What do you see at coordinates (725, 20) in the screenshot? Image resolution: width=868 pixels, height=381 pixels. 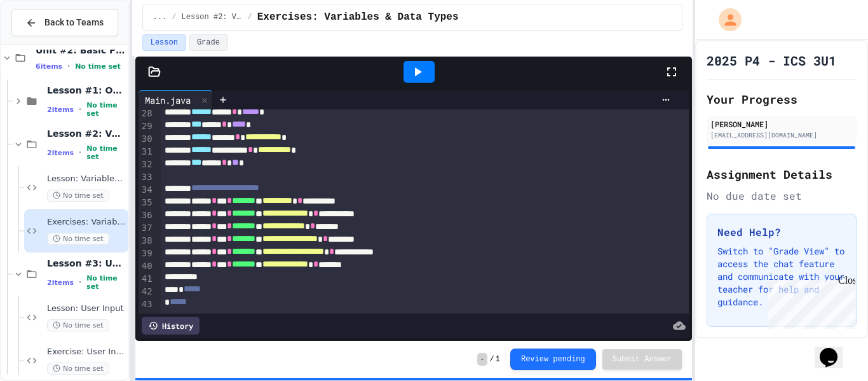 I see `div: My Account` at bounding box center [725, 20].